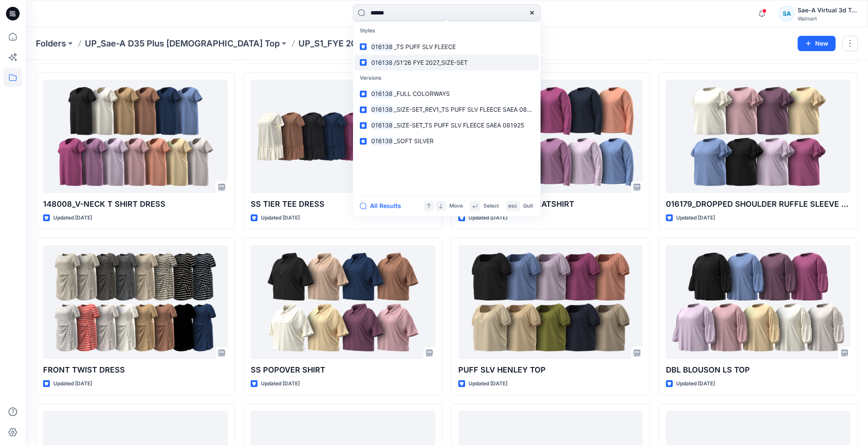 The image size is (868, 445). I want to click on p: FRONT TWIST DRESS, so click(135, 370).